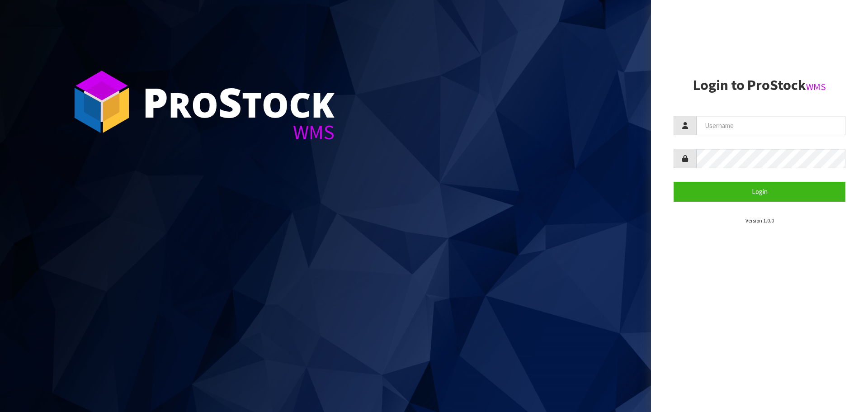 Image resolution: width=868 pixels, height=412 pixels. Describe the element at coordinates (760, 220) in the screenshot. I see `small: Version 1.0.0` at that location.